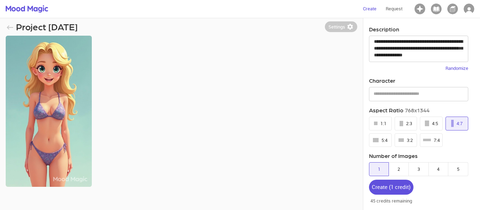 The image size is (480, 210). Describe the element at coordinates (381, 140) in the screenshot. I see `button: 5:4` at that location.